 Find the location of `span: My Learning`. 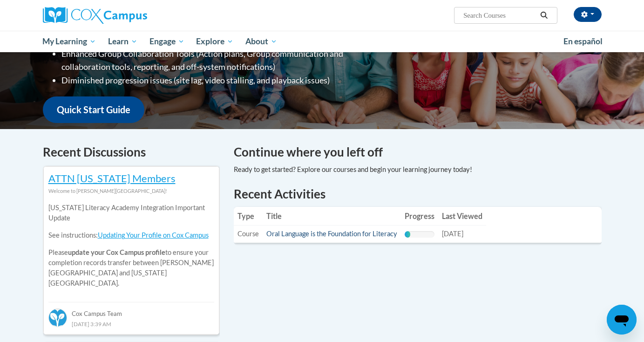

span: My Learning is located at coordinates (69, 42).